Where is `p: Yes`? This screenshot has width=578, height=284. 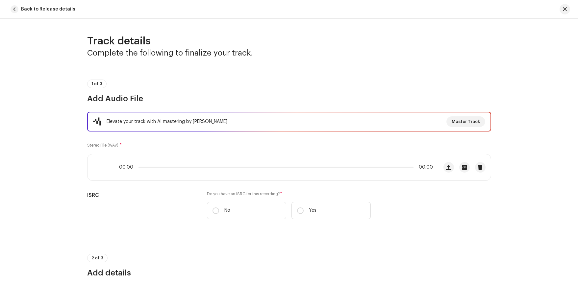
p: Yes is located at coordinates (313, 211).